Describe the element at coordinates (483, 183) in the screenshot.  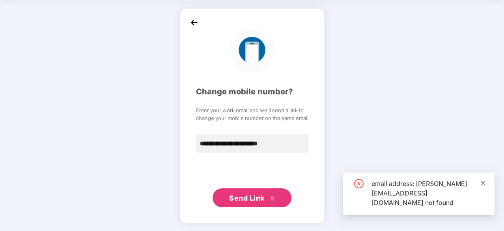
I see `span: close` at that location.